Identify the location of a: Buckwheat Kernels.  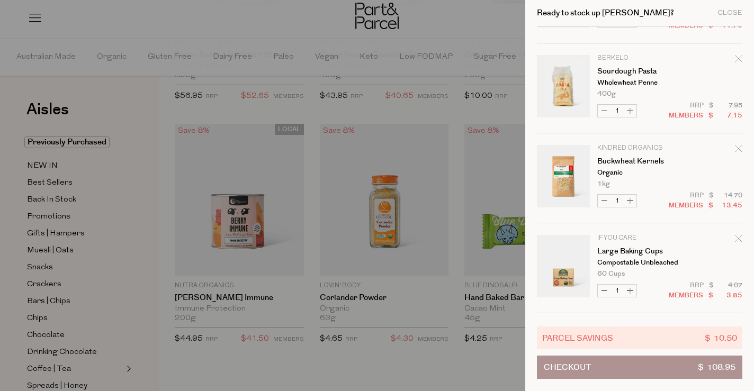
(638, 161).